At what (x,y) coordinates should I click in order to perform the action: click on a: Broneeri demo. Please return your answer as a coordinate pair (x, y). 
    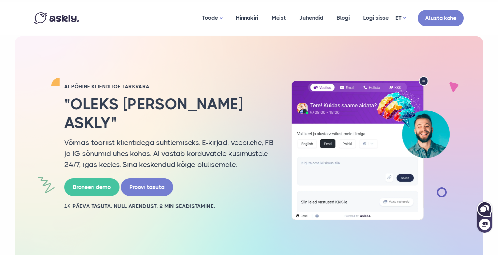
    Looking at the image, I should click on (92, 187).